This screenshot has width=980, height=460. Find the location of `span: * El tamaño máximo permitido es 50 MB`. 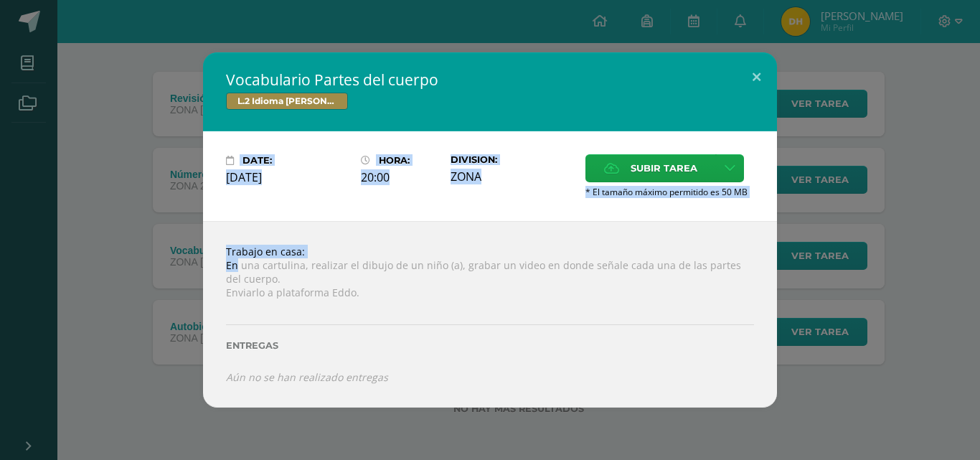

span: * El tamaño máximo permitido es 50 MB is located at coordinates (670, 192).